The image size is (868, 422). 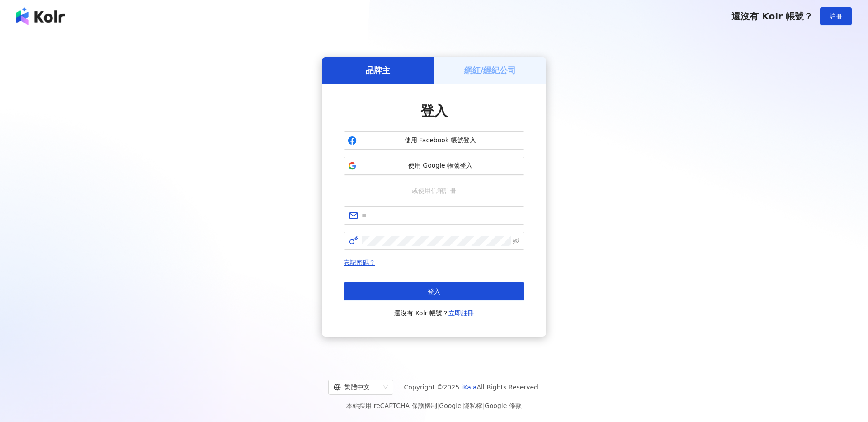 What do you see at coordinates (503, 406) in the screenshot?
I see `a: Google 條款` at bounding box center [503, 406].